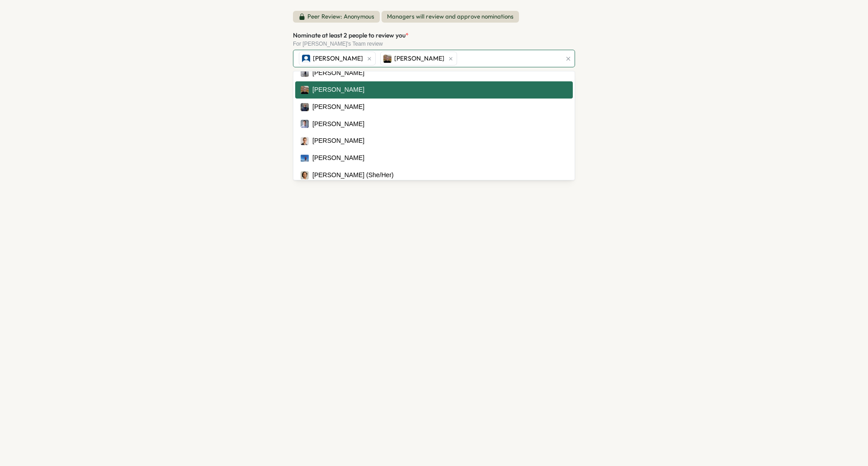  What do you see at coordinates (305, 73) in the screenshot?
I see `img: Reyes Gonzalez` at bounding box center [305, 73].